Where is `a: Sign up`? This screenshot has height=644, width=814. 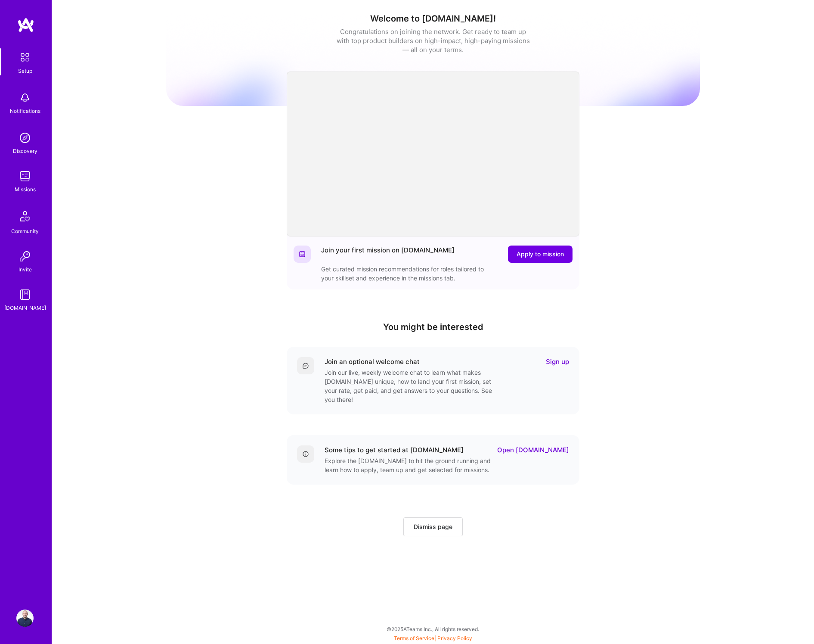 a: Sign up is located at coordinates (557, 361).